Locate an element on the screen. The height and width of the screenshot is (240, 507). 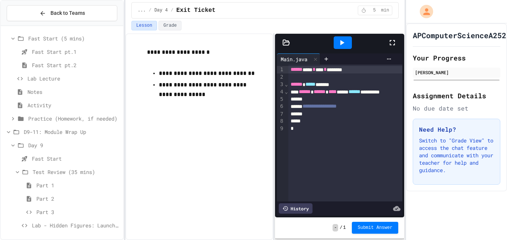
span: Test Review (35 mins) is located at coordinates (76, 172).